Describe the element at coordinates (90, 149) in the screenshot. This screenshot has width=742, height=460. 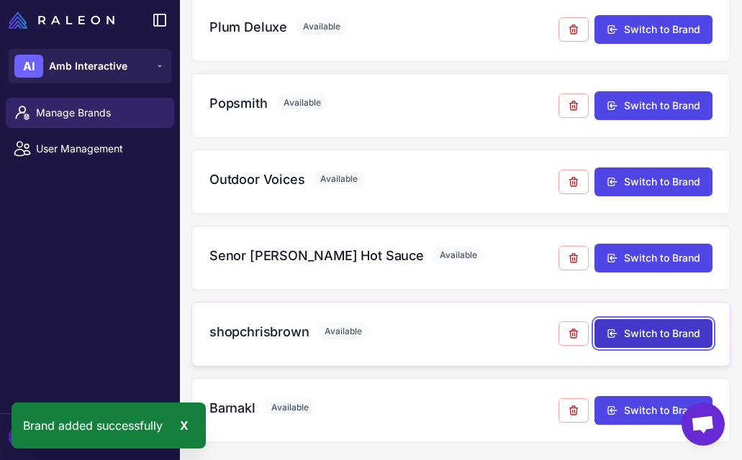
I see `a: User Management` at that location.